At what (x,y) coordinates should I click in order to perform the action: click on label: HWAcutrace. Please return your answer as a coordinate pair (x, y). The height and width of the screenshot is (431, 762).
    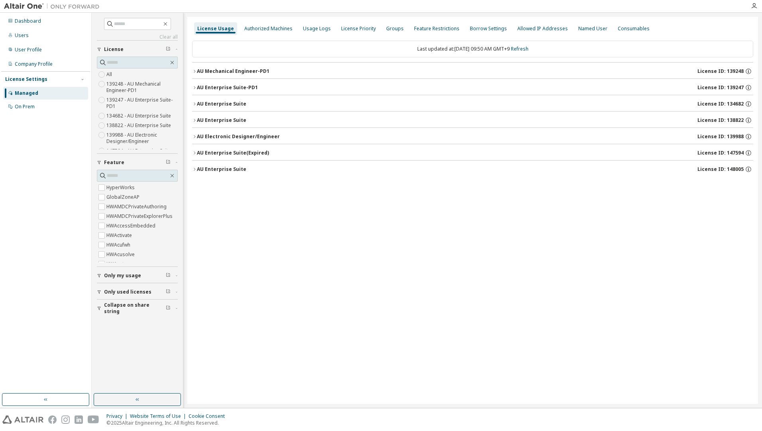
    Looking at the image, I should click on (121, 264).